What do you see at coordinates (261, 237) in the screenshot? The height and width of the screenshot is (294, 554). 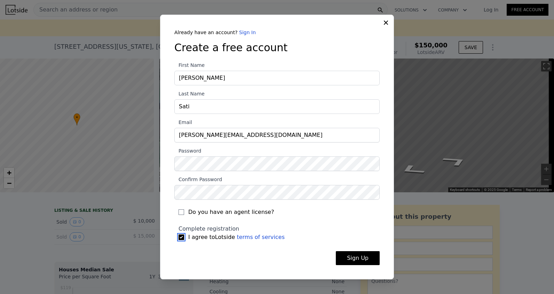 I see `a: terms of services` at bounding box center [261, 237].